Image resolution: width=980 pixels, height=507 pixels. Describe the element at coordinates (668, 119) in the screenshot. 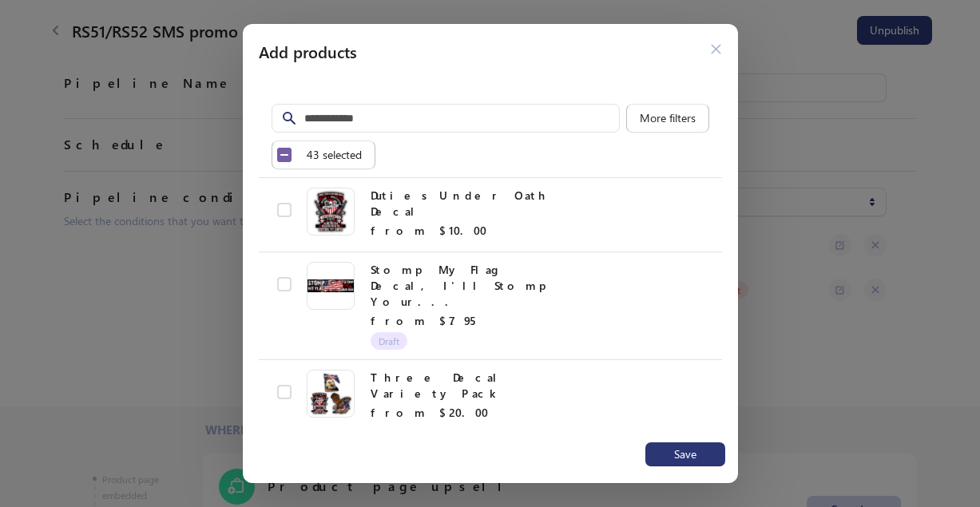

I see `span: More filters` at that location.